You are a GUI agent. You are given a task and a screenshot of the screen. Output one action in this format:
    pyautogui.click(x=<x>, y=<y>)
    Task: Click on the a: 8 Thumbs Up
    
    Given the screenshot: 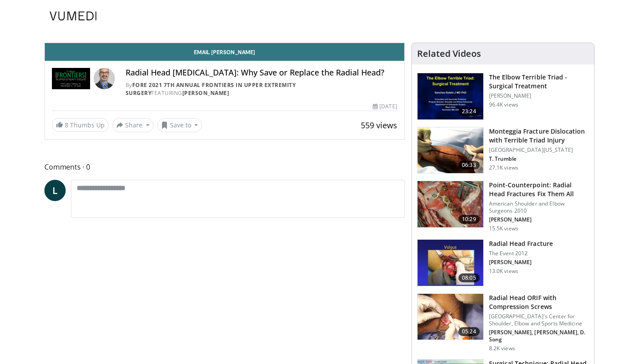 What is the action you would take?
    pyautogui.click(x=80, y=125)
    